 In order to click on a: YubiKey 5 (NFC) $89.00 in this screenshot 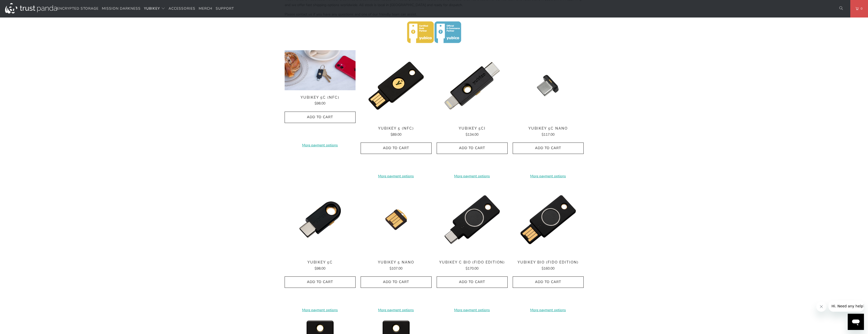, I will do `click(396, 132)`.